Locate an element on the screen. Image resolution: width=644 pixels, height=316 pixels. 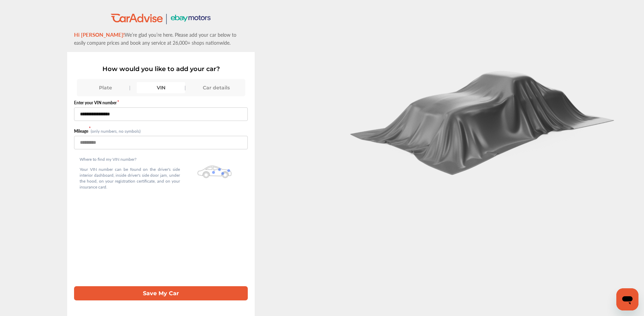
label: Mileage is located at coordinates (82, 131).